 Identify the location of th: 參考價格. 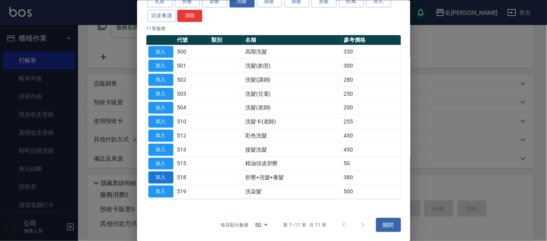
(371, 40).